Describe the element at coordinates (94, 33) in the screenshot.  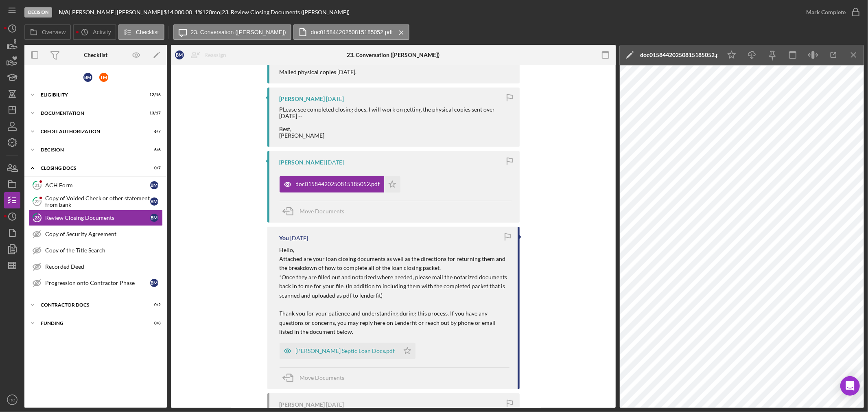
I see `button: Activity` at that location.